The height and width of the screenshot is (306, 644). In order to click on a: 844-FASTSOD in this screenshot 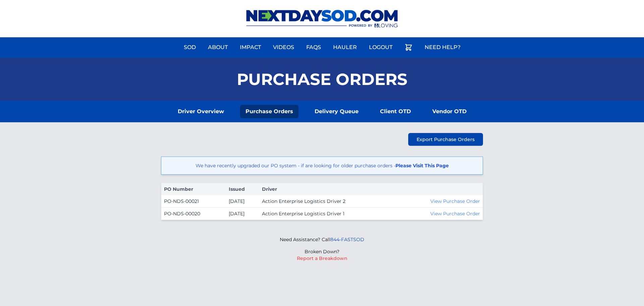, I will do `click(347, 240)`.